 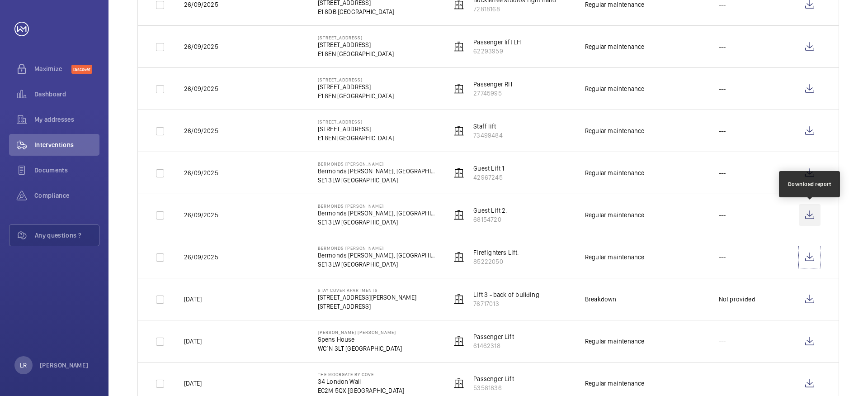 I want to click on p: 73499484, so click(x=488, y=136).